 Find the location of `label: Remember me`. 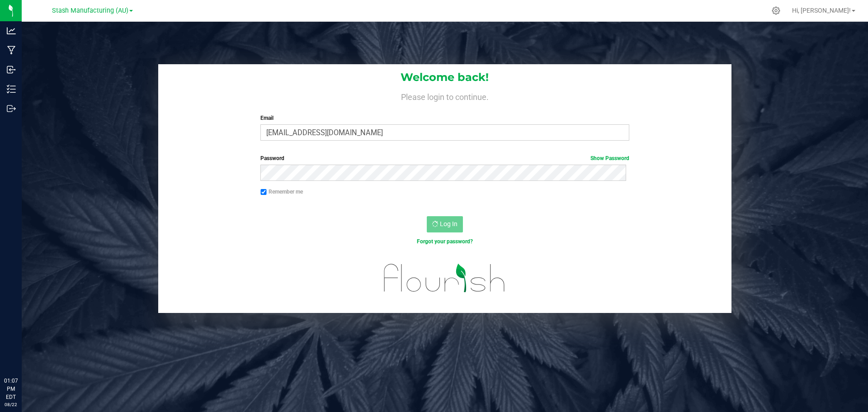

label: Remember me is located at coordinates (281, 192).